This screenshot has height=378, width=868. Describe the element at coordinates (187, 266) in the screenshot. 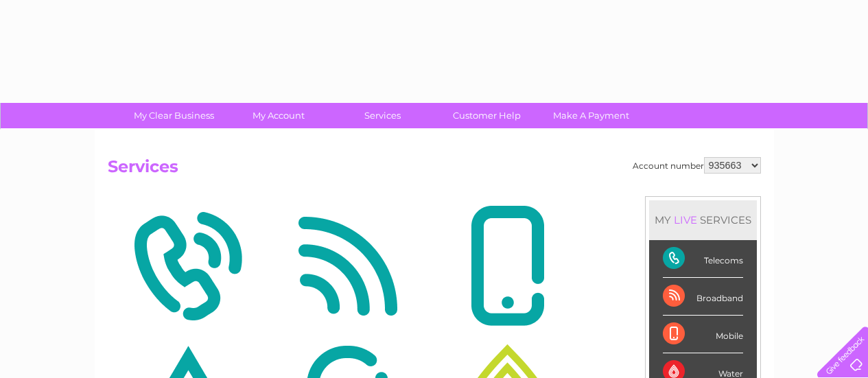

I see `img: Telecoms` at that location.